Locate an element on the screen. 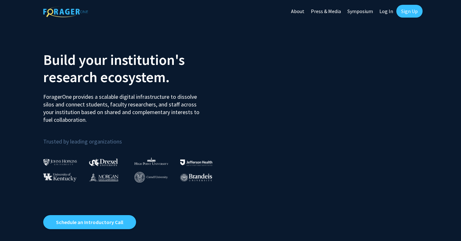  img: Drexel University is located at coordinates (103, 162).